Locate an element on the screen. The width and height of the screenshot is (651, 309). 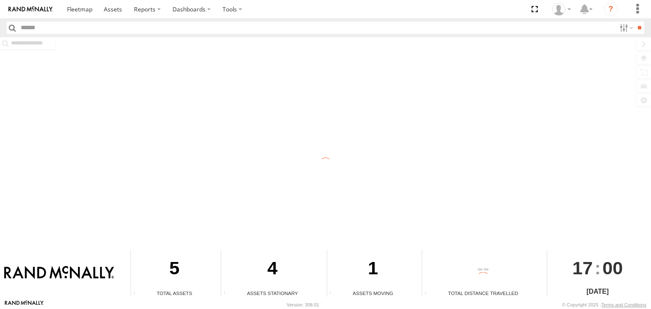
label: Search Filter Options is located at coordinates (625, 28).